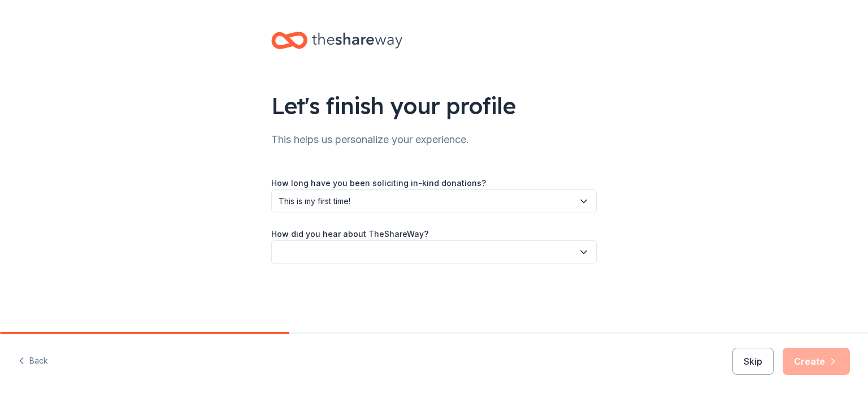 The height and width of the screenshot is (393, 868). Describe the element at coordinates (753, 361) in the screenshot. I see `button: Skip` at that location.